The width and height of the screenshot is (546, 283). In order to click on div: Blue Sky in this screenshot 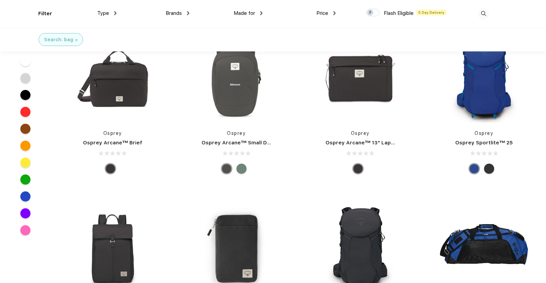, I will do `click(474, 169)`.